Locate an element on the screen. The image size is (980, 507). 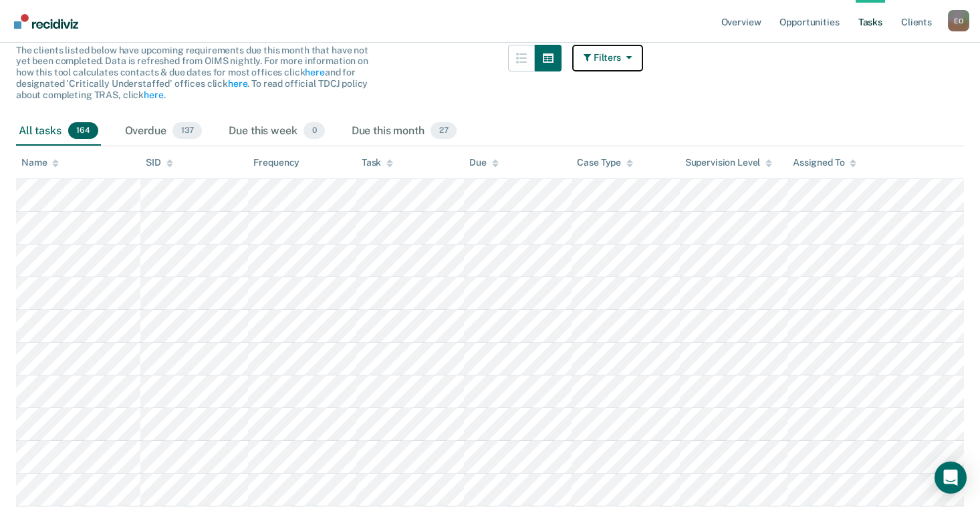
button: Profile dropdown button is located at coordinates (958, 21).